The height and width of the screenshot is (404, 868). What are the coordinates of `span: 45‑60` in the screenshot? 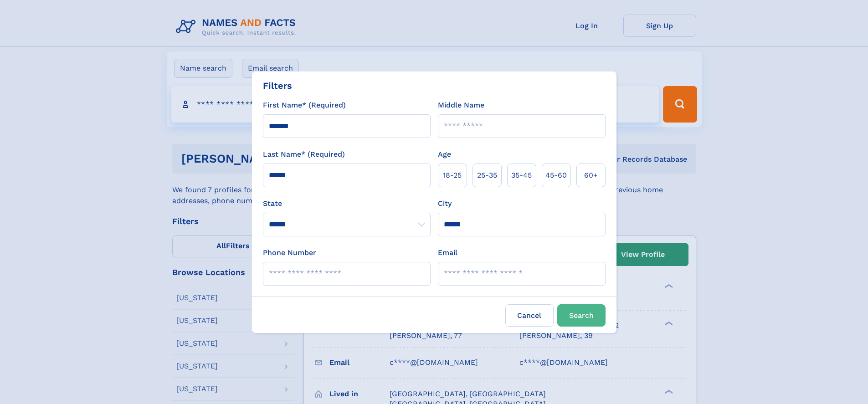 It's located at (556, 176).